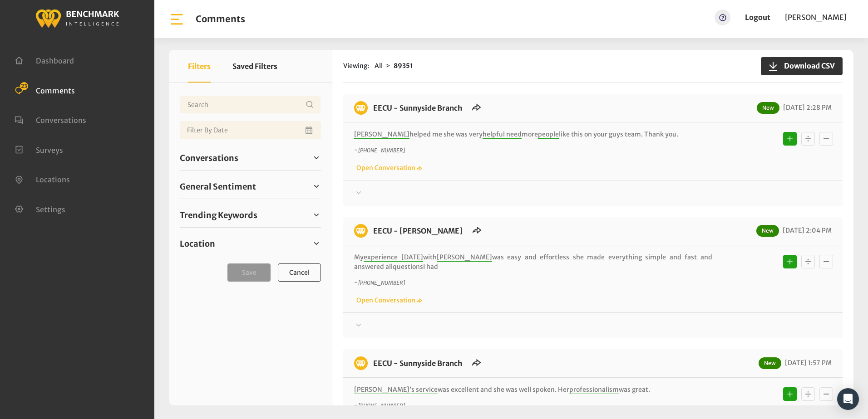 The image size is (868, 419). Describe the element at coordinates (56, 90) in the screenshot. I see `span: Comments` at that location.